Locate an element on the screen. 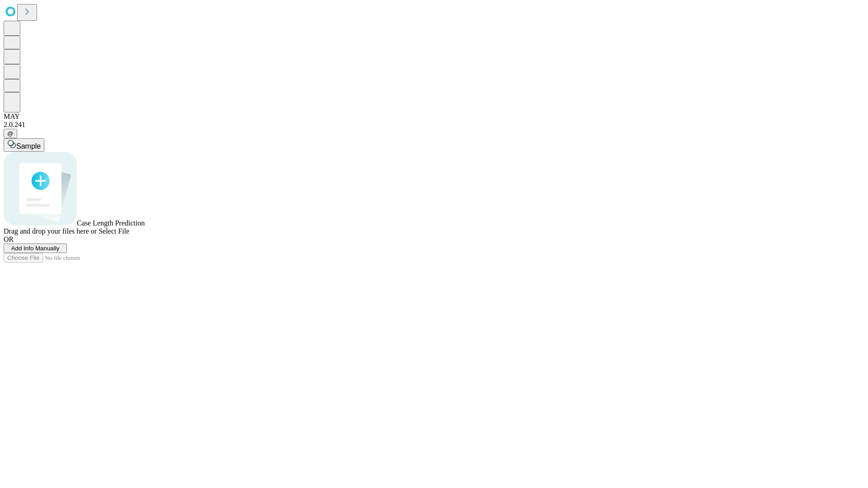  span: Sample is located at coordinates (28, 146).